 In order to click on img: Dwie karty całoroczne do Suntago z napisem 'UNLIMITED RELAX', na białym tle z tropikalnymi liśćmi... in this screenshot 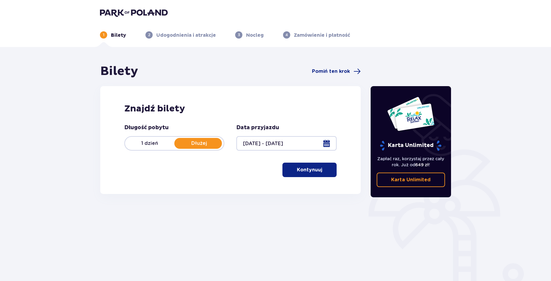, I will do `click(411, 114)`.